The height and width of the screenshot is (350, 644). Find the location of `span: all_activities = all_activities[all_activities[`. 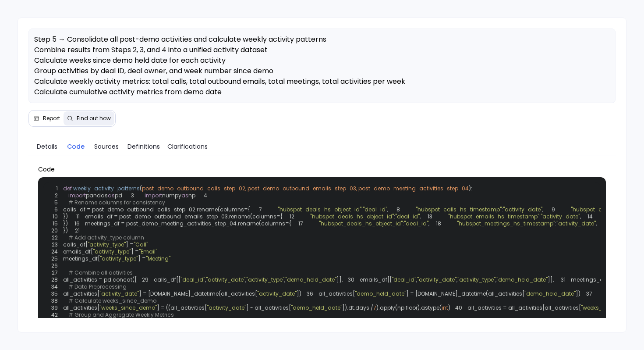

span: all_activities = all_activities[all_activities[ is located at coordinates (524, 307).